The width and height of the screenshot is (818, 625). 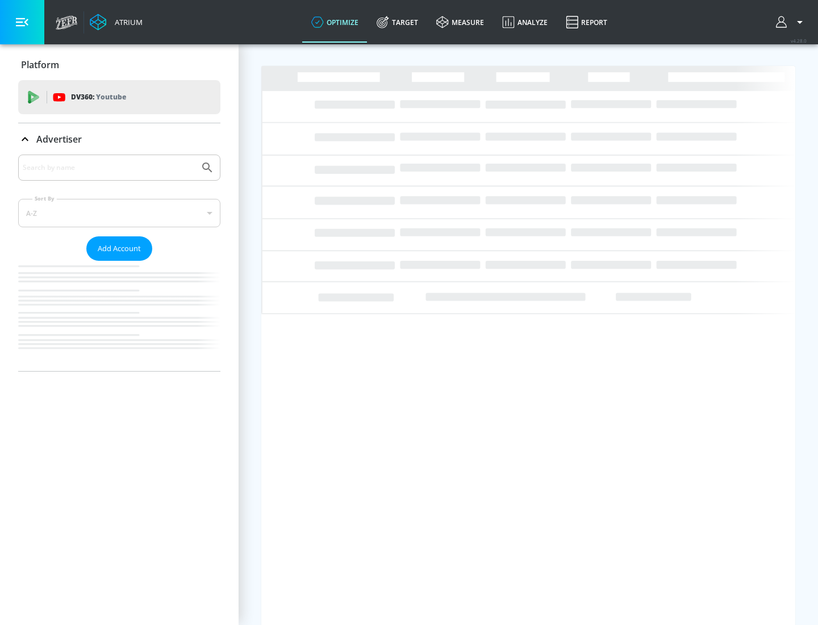 What do you see at coordinates (586, 22) in the screenshot?
I see `a: Report` at bounding box center [586, 22].